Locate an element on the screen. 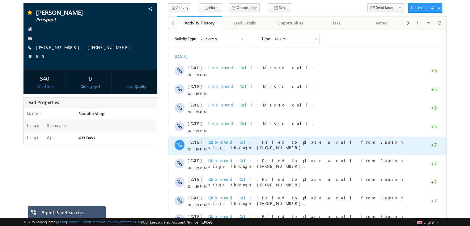 The image size is (470, 226). div: Disengaged is located at coordinates (90, 87).